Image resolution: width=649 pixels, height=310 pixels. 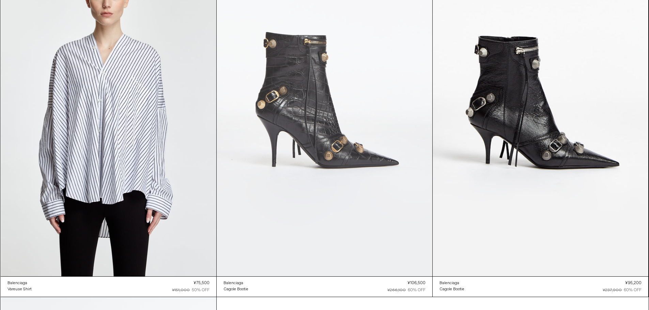 What do you see at coordinates (19, 290) in the screenshot?
I see `div: Vareuse Shirt` at bounding box center [19, 290].